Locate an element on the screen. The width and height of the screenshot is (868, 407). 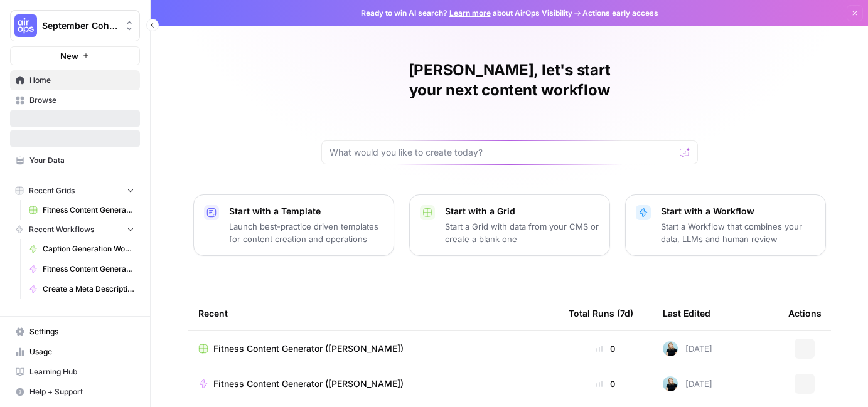
span: Usage is located at coordinates (81, 352).